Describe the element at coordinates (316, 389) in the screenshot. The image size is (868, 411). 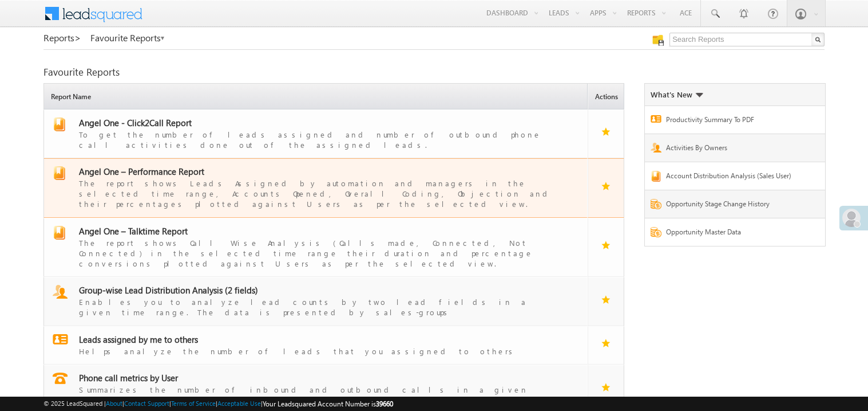
I see `a: report Phone call metrics by UserSummarizes the number of inbound and outbound calls in a given t...` at that location.